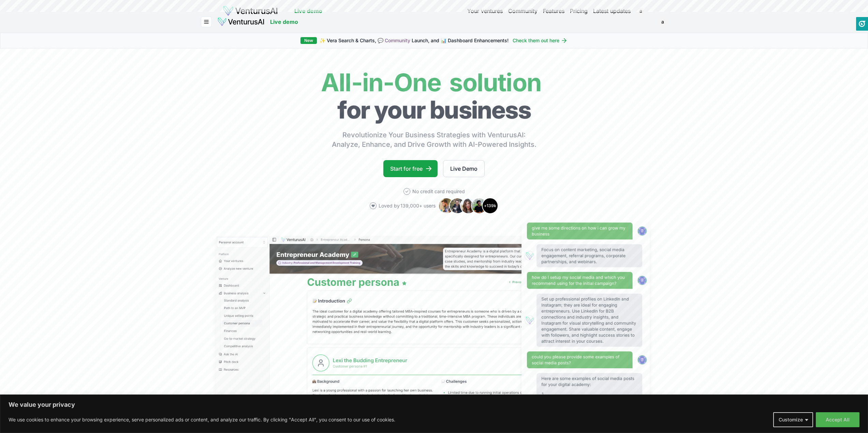  I want to click on div: New, so click(308, 41).